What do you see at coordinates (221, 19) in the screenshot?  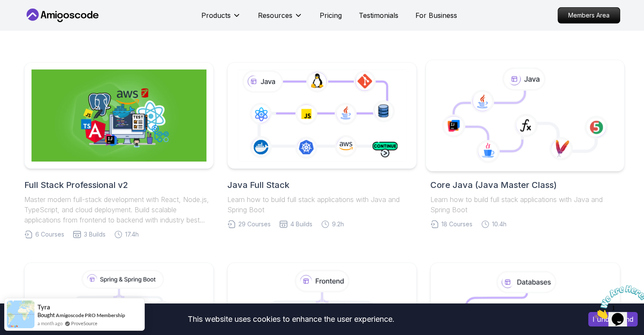 I see `button: Products` at bounding box center [221, 19].